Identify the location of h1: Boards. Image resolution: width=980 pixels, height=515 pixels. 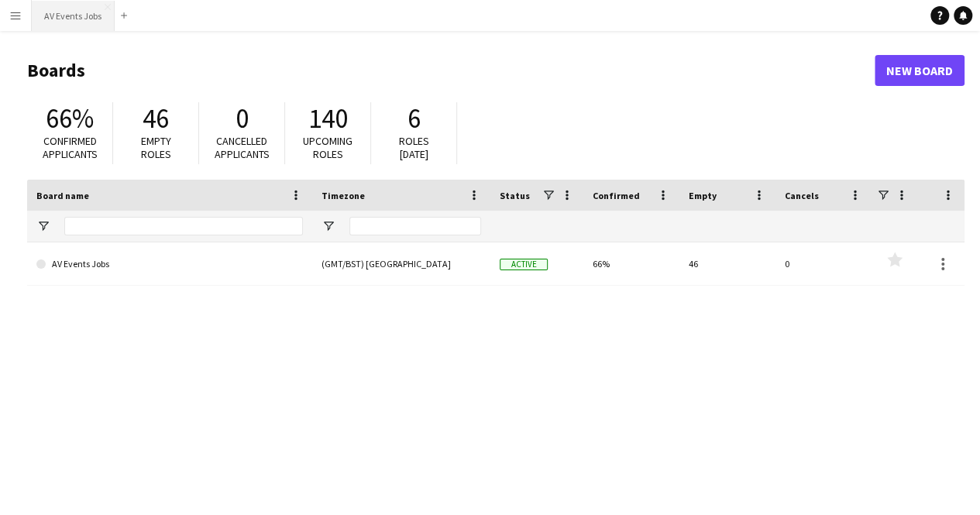
(451, 70).